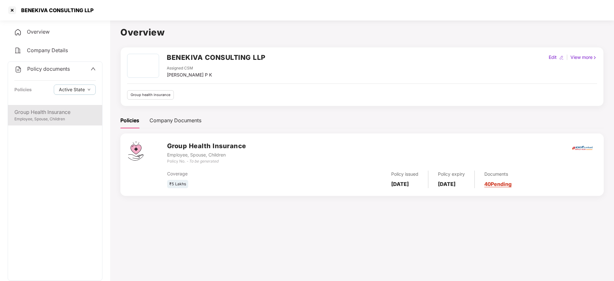 This screenshot has width=614, height=281. Describe the element at coordinates (93, 69) in the screenshot. I see `span: up` at that location.